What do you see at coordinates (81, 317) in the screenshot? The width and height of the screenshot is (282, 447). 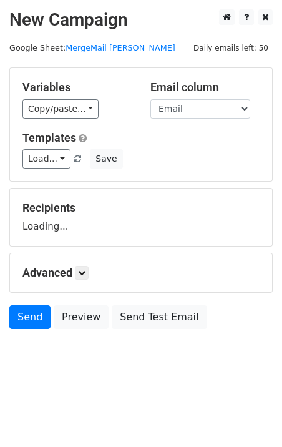 I see `a: Preview` at bounding box center [81, 317].